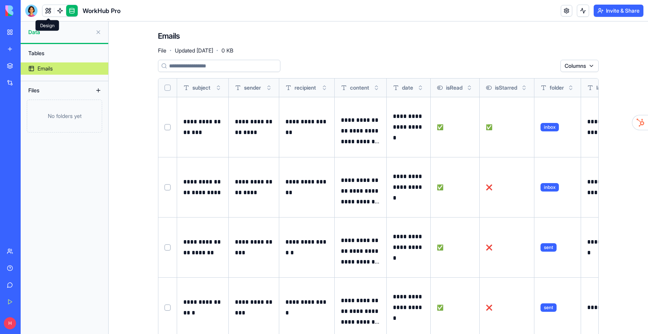 The image size is (648, 334). What do you see at coordinates (55, 90) in the screenshot?
I see `div: Files` at bounding box center [55, 90].